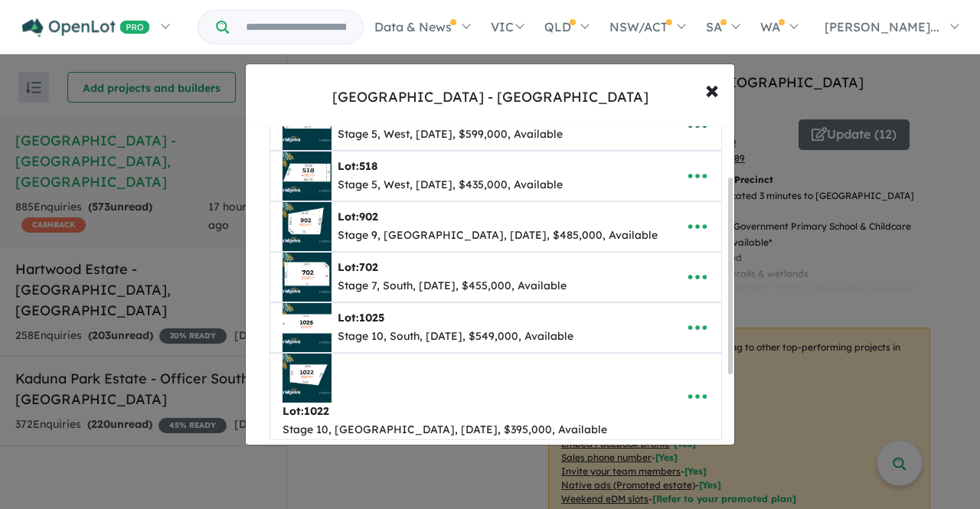 The width and height of the screenshot is (980, 509). What do you see at coordinates (307, 277) in the screenshot?
I see `img: Ridgelea%20Estate%20-%20Pakenham%20East%20-%20Lot%20702___1755469250.jpg` at bounding box center [307, 277].